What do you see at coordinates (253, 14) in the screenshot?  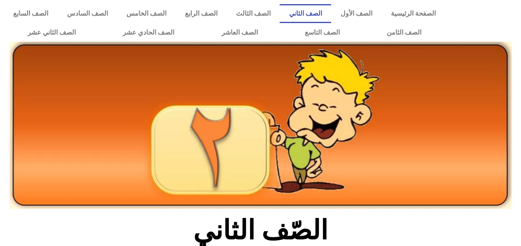 I see `a: الصف الثالث` at bounding box center [253, 14].